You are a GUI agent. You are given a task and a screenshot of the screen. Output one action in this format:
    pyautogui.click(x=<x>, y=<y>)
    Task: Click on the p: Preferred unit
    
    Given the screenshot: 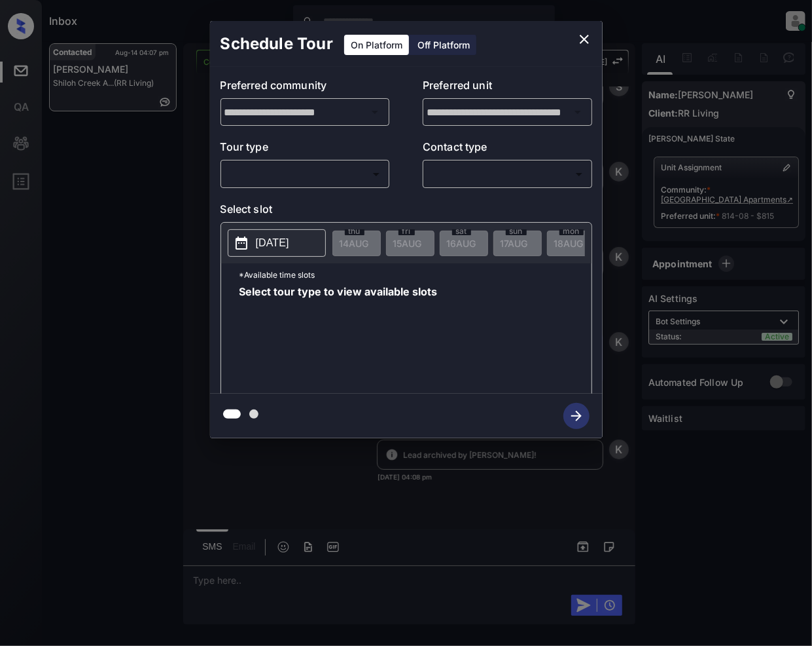 What is the action you would take?
    pyautogui.click(x=507, y=88)
    